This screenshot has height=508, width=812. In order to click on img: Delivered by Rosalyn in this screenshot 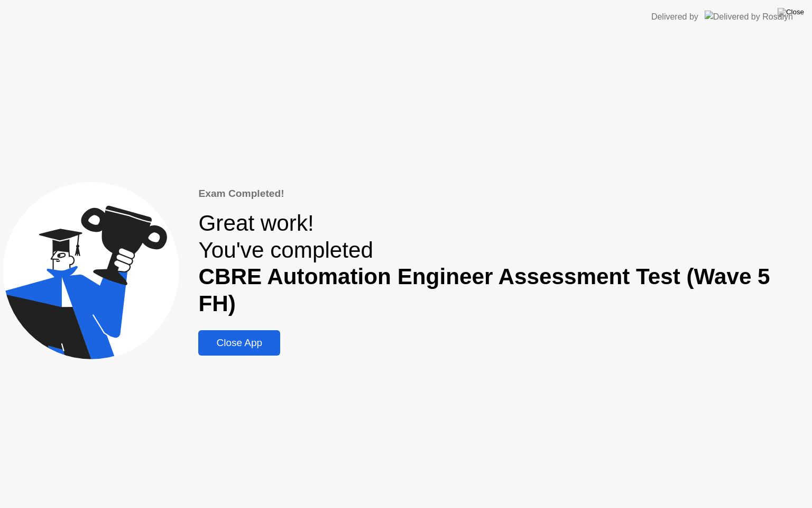, I will do `click(749, 17)`.